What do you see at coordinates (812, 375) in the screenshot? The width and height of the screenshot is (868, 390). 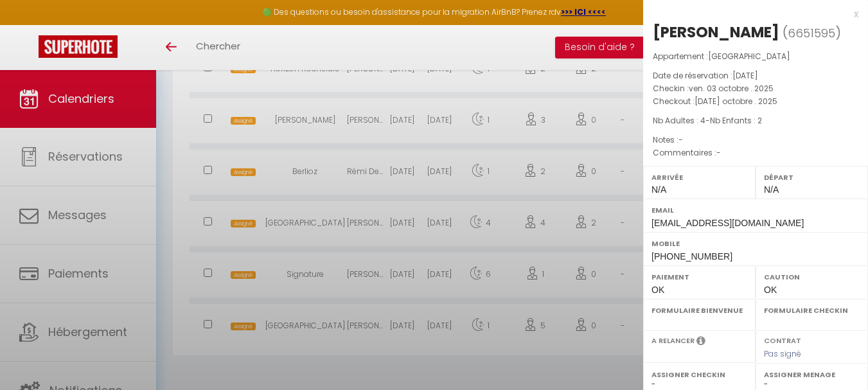 I see `label: Assigner Menage` at bounding box center [812, 375].